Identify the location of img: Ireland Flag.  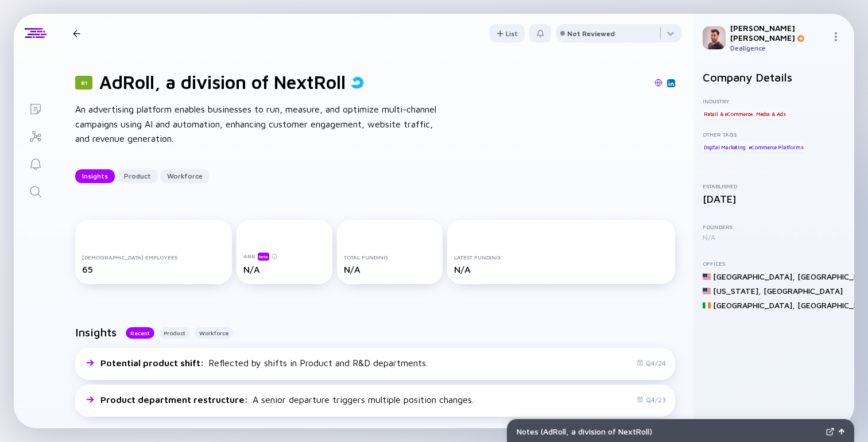
(707, 306).